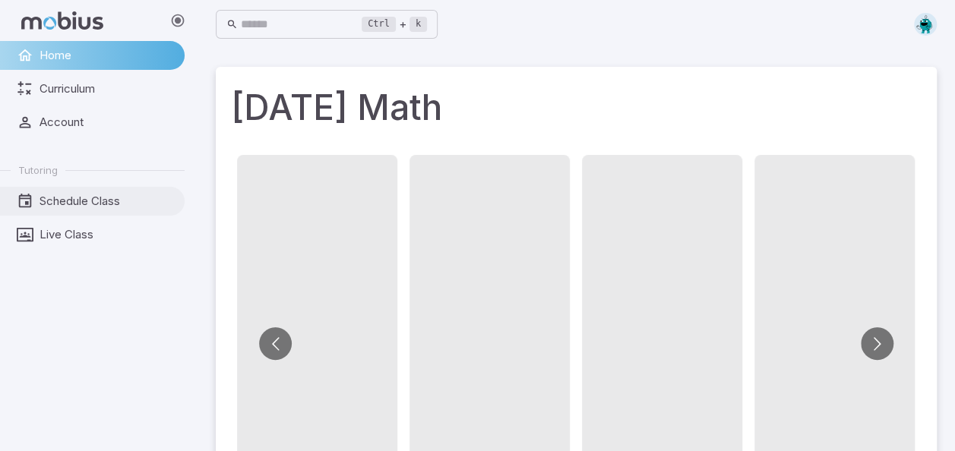 The image size is (955, 451). What do you see at coordinates (38, 170) in the screenshot?
I see `span: Tutoring` at bounding box center [38, 170].